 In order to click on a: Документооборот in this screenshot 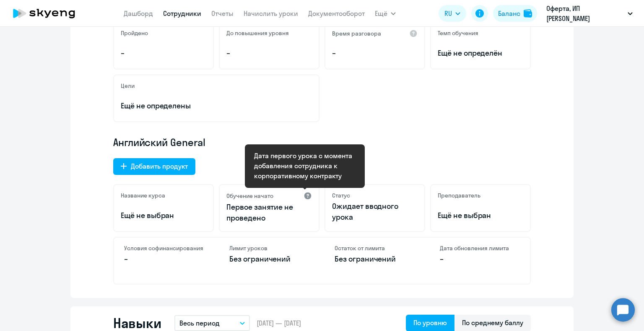, I will do `click(336, 14)`.